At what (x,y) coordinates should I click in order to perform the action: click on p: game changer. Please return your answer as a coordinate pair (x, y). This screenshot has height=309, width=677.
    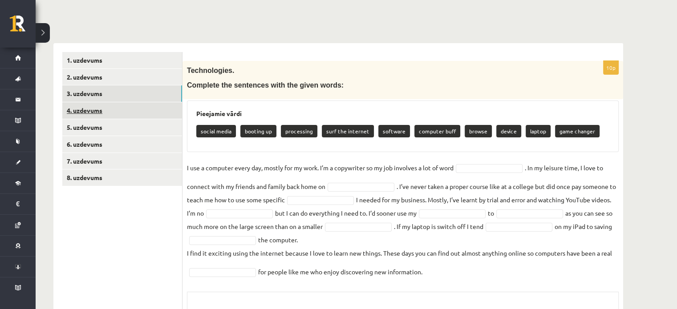
    Looking at the image, I should click on (577, 131).